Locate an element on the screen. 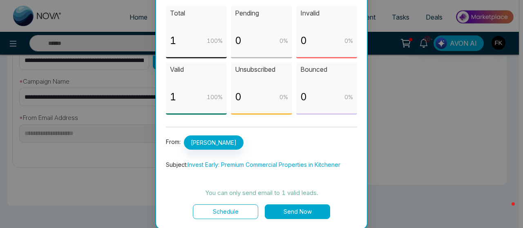 The height and width of the screenshot is (228, 523). p: You can only send email to 1 valid leads. is located at coordinates (262, 193).